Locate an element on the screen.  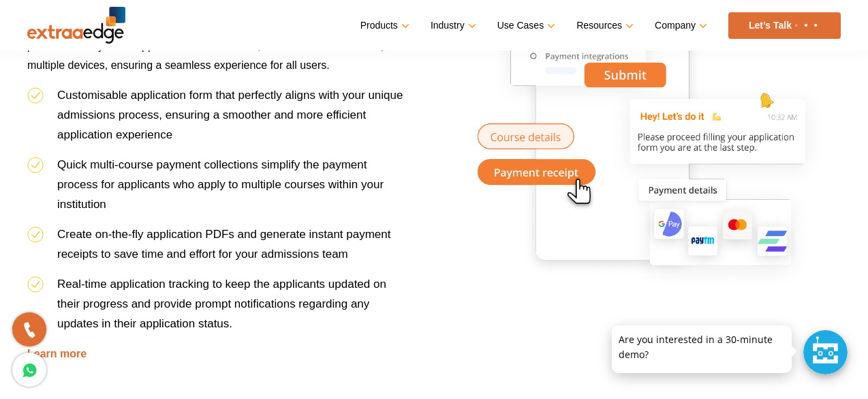
span: Quick multi-course payment collections simplify the payment process for applicants who apply to m... is located at coordinates (220, 184).